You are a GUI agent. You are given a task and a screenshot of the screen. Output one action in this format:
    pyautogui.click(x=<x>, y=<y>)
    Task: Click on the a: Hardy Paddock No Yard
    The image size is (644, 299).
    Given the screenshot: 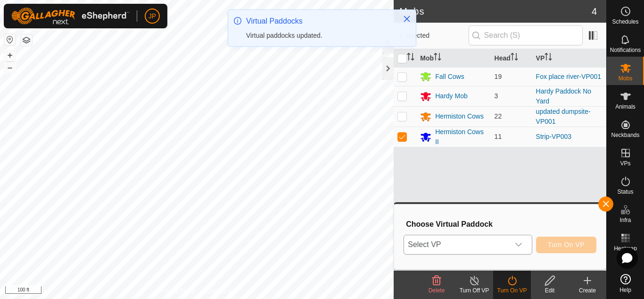 What is the action you would take?
    pyautogui.click(x=564, y=96)
    